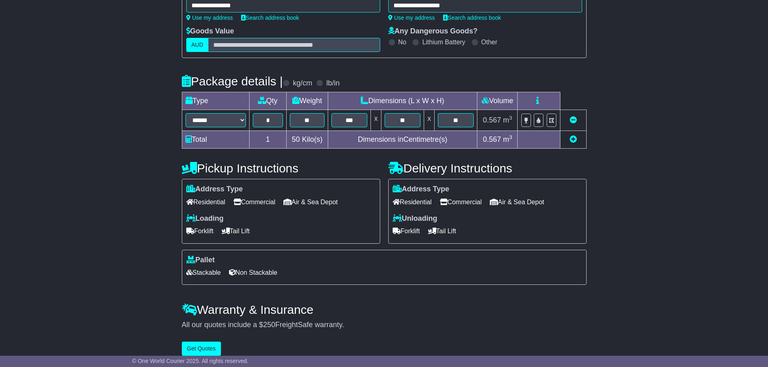  Describe the element at coordinates (205, 219) in the screenshot. I see `label: Loading` at that location.